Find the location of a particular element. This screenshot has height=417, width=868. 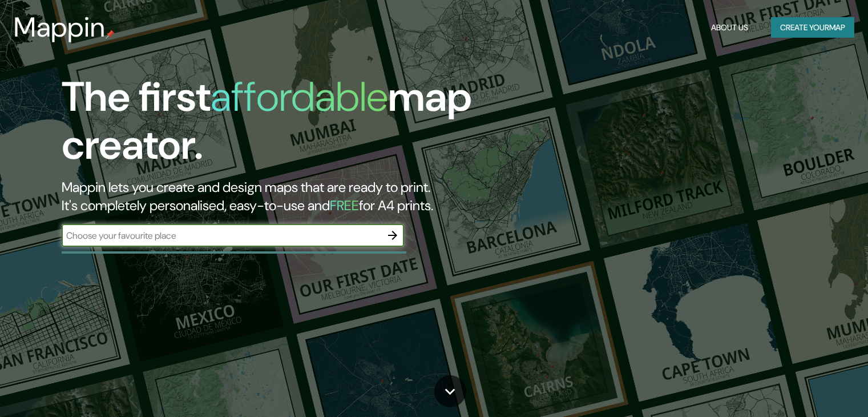

h1: affordable is located at coordinates (299, 96).